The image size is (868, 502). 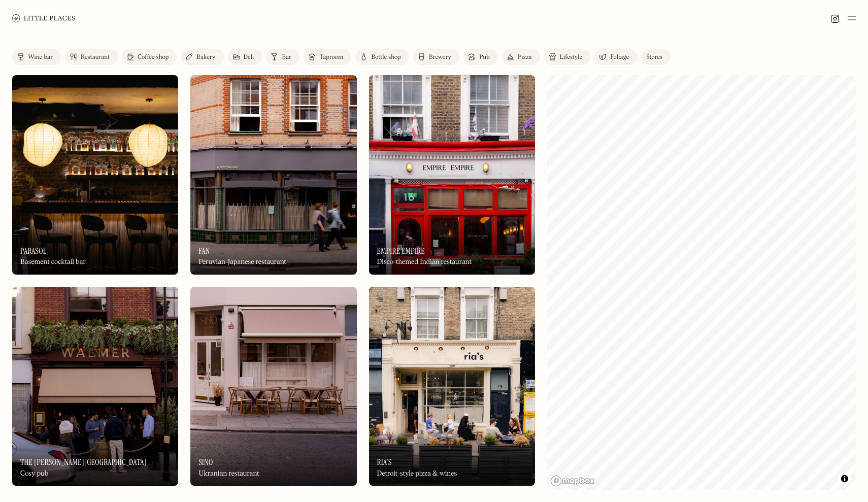 What do you see at coordinates (283, 57) in the screenshot?
I see `a: Bar` at bounding box center [283, 57].